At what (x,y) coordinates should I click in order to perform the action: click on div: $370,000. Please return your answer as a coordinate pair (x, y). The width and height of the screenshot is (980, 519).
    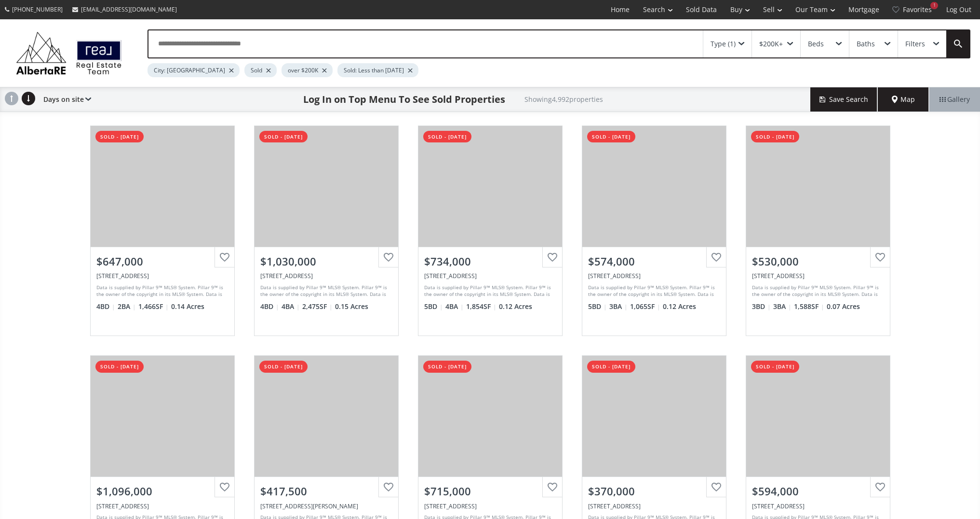
    Looking at the image, I should click on (654, 491).